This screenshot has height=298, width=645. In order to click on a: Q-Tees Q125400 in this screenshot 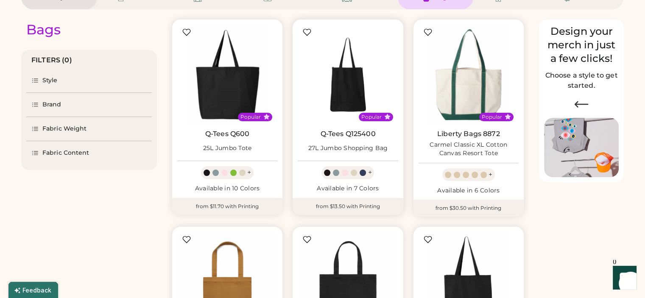, I will do `click(348, 134)`.